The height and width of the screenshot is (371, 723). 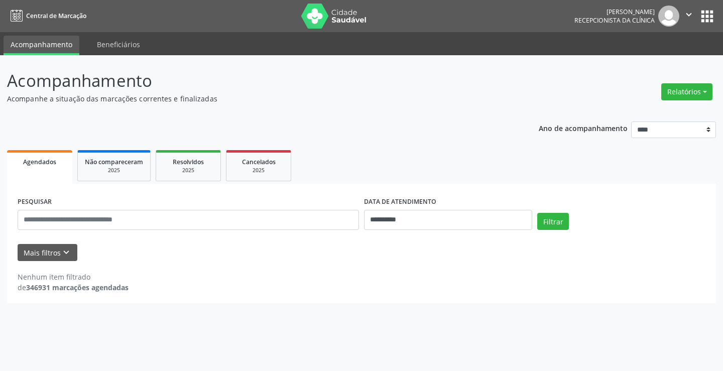 What do you see at coordinates (615, 20) in the screenshot?
I see `span: Recepcionista da clínica` at bounding box center [615, 20].